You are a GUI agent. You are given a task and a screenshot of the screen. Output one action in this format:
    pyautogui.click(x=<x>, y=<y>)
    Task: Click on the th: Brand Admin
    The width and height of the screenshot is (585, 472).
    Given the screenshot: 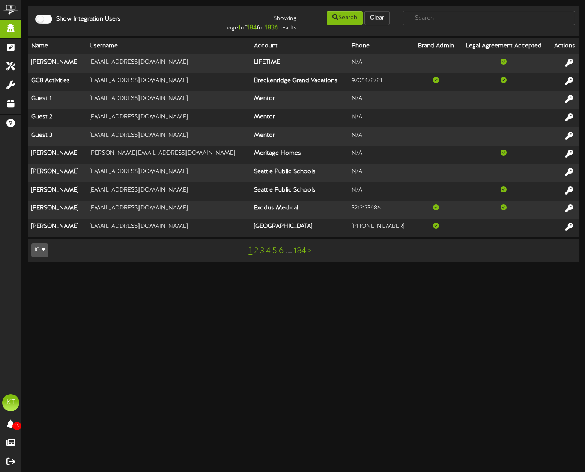 What is the action you would take?
    pyautogui.click(x=436, y=46)
    